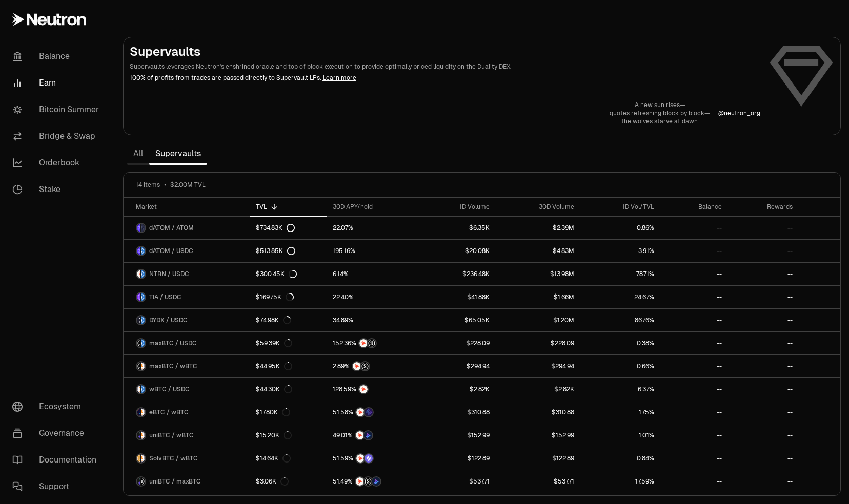 The image size is (849, 504). What do you see at coordinates (274, 435) in the screenshot?
I see `div: $15.20K` at bounding box center [274, 435].